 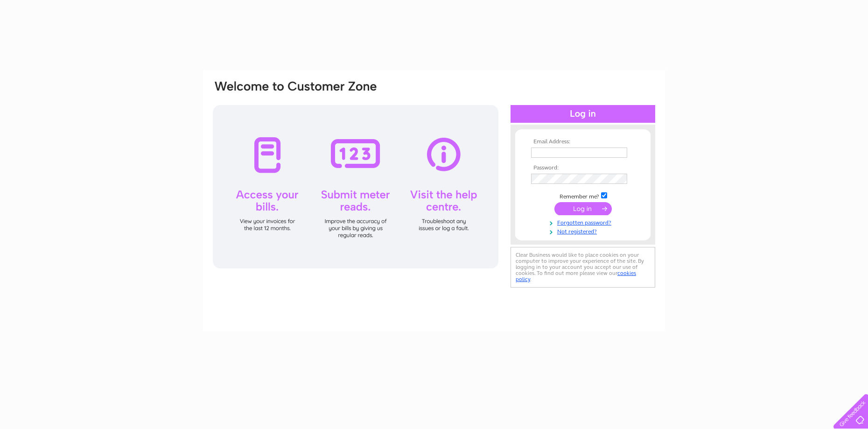 What do you see at coordinates (576, 276) in the screenshot?
I see `a: cookies policy` at bounding box center [576, 276].